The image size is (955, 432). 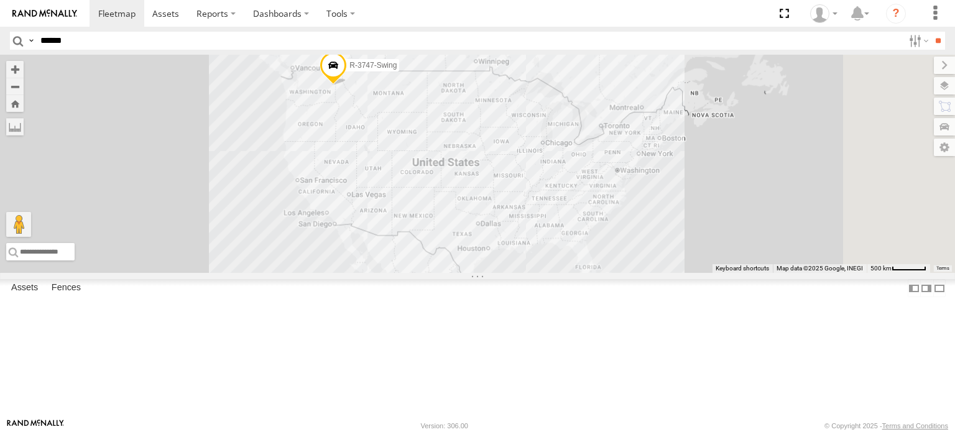 I want to click on div: Version: 306.00, so click(x=445, y=426).